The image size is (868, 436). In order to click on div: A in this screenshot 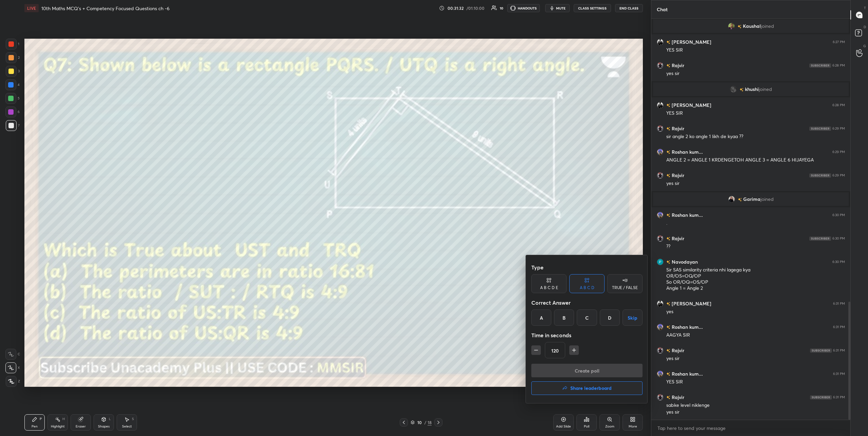, I will do `click(541, 317)`.